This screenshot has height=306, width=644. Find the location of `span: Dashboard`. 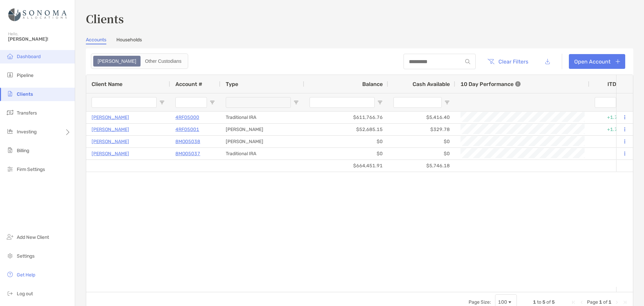

span: Dashboard is located at coordinates (29, 56).